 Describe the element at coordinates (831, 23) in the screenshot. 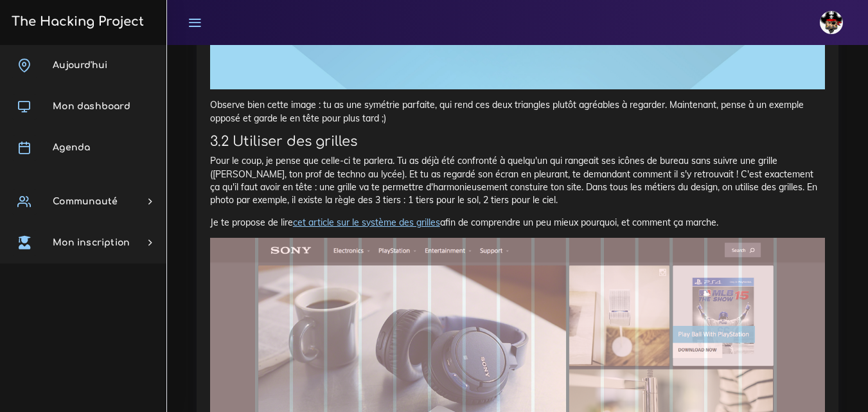

I see `img: avatar` at that location.